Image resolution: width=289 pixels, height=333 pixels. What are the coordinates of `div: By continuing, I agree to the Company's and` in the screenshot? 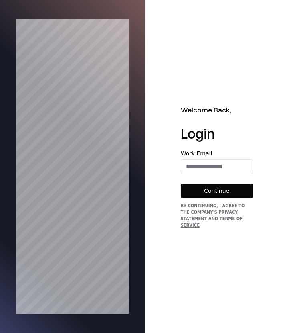 It's located at (217, 216).